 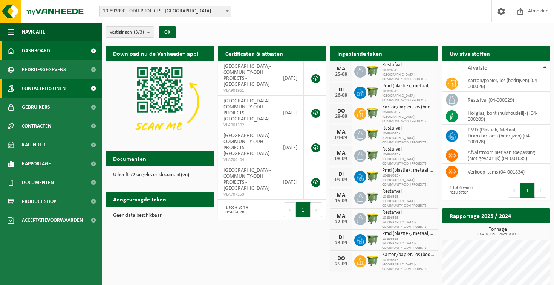 I want to click on span: Gebruikers, so click(x=36, y=107).